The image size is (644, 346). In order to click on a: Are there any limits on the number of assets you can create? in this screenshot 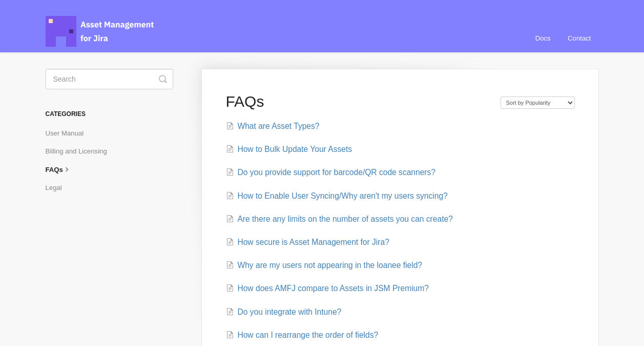, I will do `click(339, 218)`.